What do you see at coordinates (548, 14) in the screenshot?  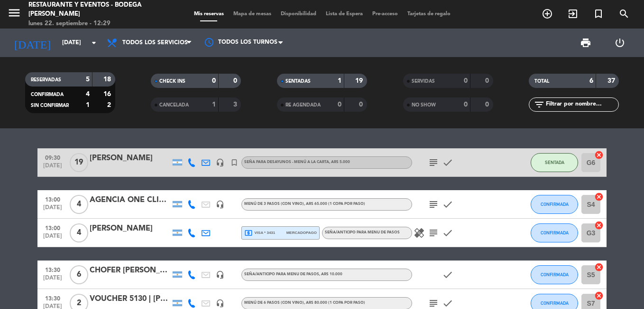 I see `i: add_circle_outline` at bounding box center [548, 14].